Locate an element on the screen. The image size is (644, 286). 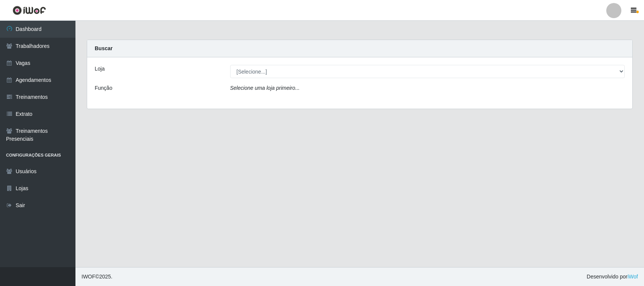
span: Desenvolvido por is located at coordinates (612, 277).